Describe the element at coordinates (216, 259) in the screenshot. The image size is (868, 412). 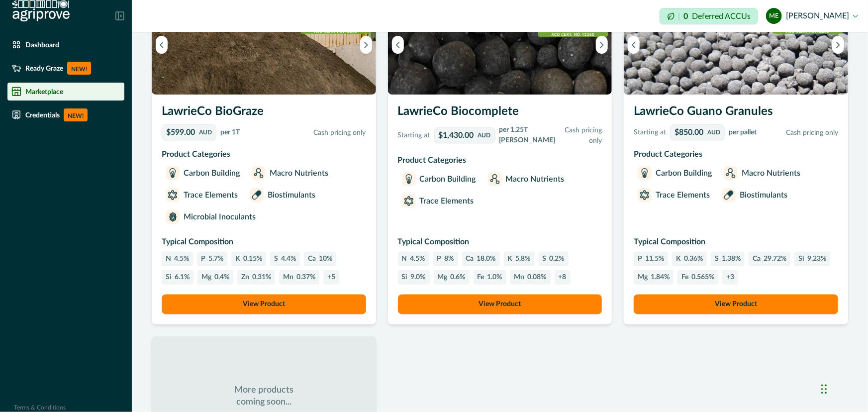
I see `p: 5.7%` at that location.